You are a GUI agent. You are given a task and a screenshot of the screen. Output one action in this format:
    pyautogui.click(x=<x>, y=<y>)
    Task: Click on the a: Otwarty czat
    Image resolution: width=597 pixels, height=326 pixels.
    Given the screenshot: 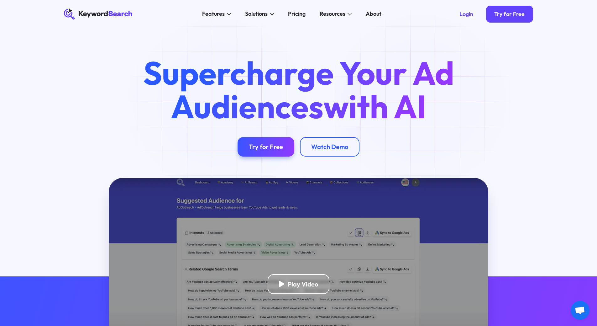 What is the action you would take?
    pyautogui.click(x=580, y=310)
    